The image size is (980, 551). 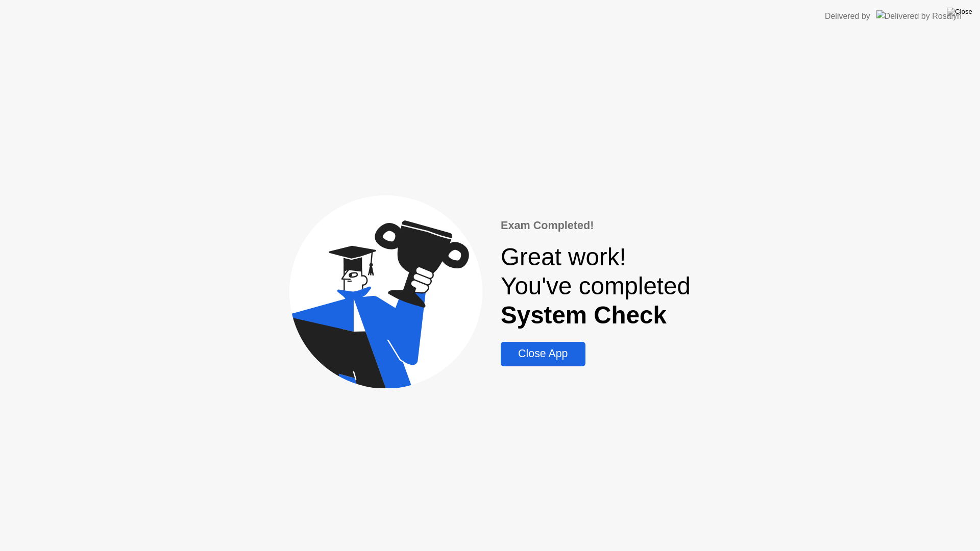 What do you see at coordinates (543, 353) in the screenshot?
I see `div: Close App` at bounding box center [543, 353].